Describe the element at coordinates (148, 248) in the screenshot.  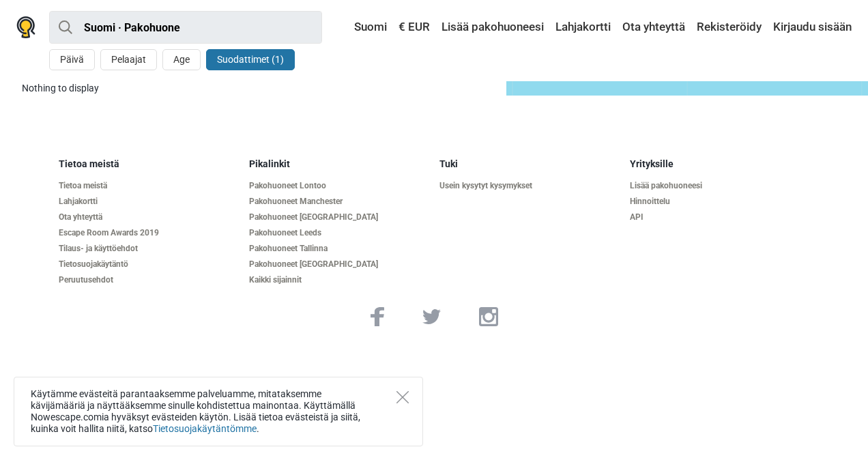
I see `a: Tilaus- ja käyttöehdot` at that location.